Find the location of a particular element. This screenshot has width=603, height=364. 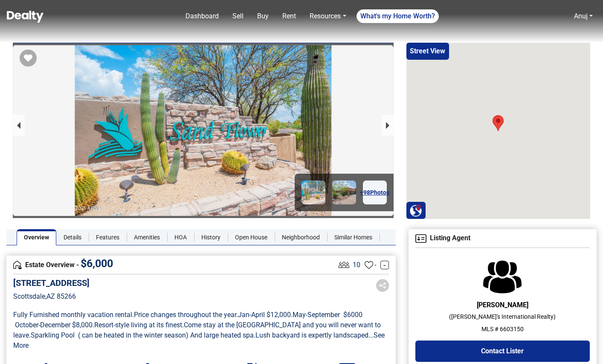

span: 10 is located at coordinates (357, 265).